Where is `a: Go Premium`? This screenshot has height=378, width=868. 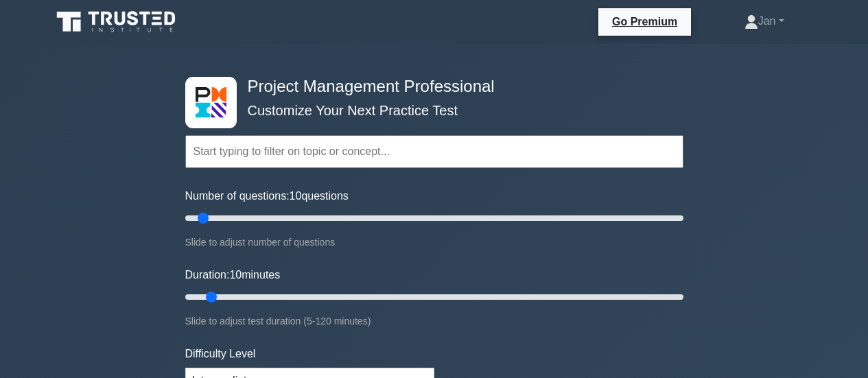
a: Go Premium is located at coordinates (644, 21).